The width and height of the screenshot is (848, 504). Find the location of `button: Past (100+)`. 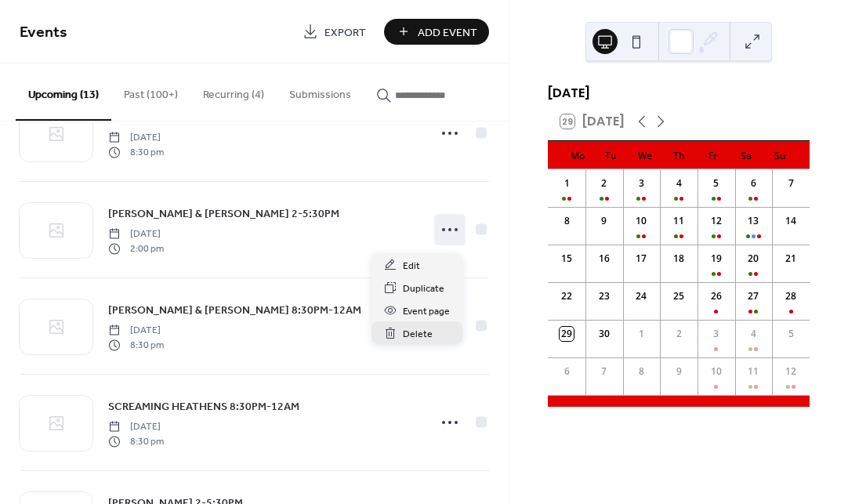

button: Past (100+) is located at coordinates (150, 91).